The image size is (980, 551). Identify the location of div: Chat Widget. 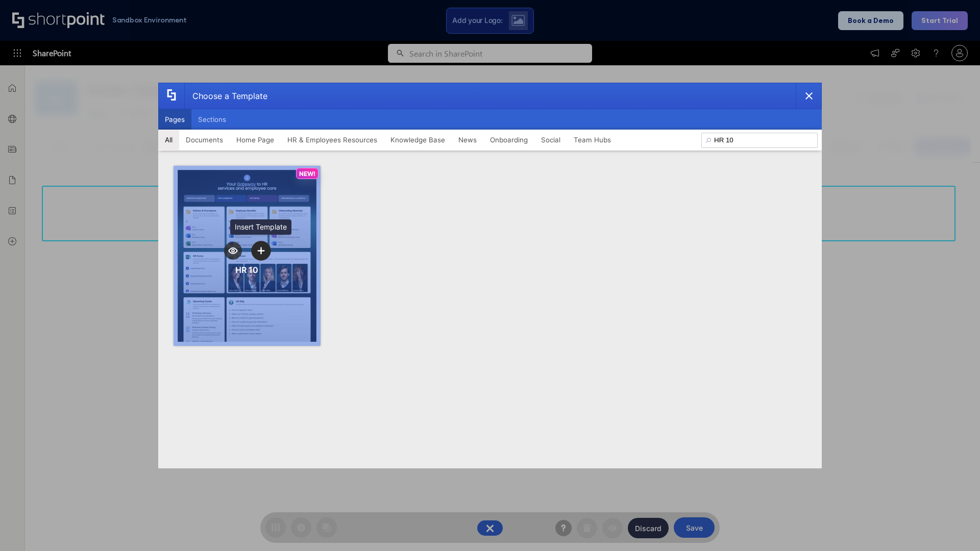
(954, 526).